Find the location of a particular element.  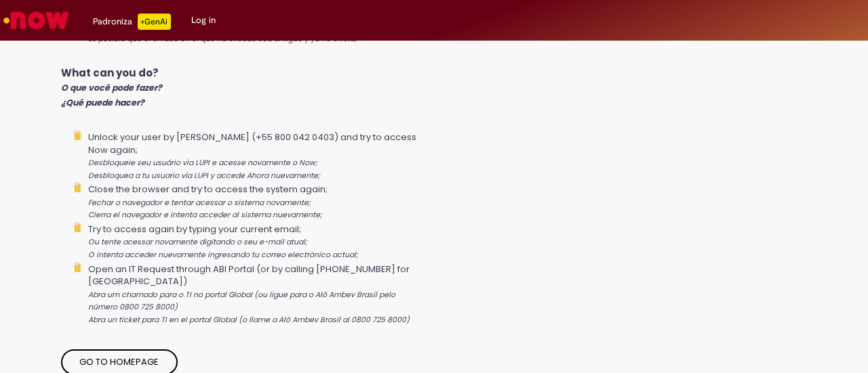

li: Close the browser and try to access the system again; is located at coordinates (256, 201).